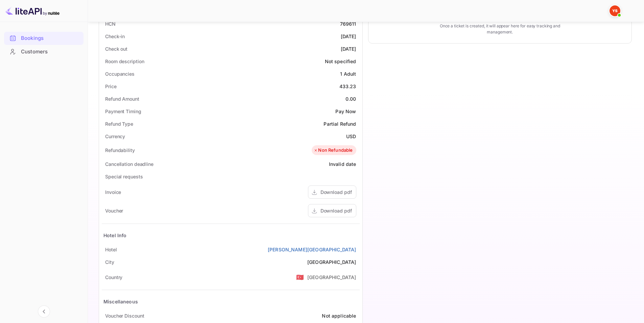  I want to click on div: Invalid date, so click(342, 164).